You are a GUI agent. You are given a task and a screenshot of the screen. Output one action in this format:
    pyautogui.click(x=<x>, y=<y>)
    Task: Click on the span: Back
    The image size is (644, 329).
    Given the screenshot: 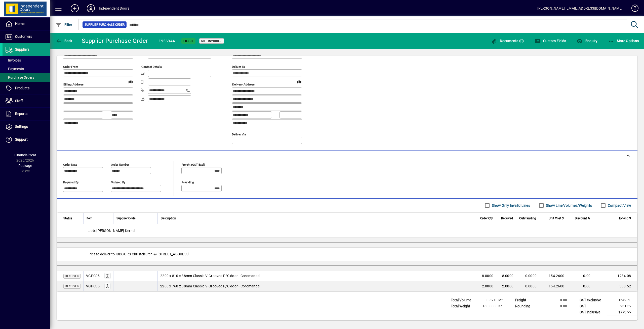 What is the action you would take?
    pyautogui.click(x=64, y=41)
    